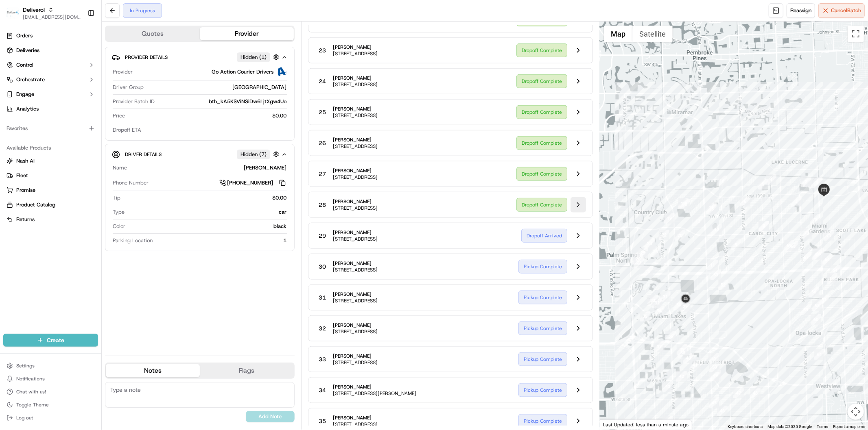  What do you see at coordinates (680, 235) in the screenshot?
I see `div: 20` at bounding box center [680, 235].